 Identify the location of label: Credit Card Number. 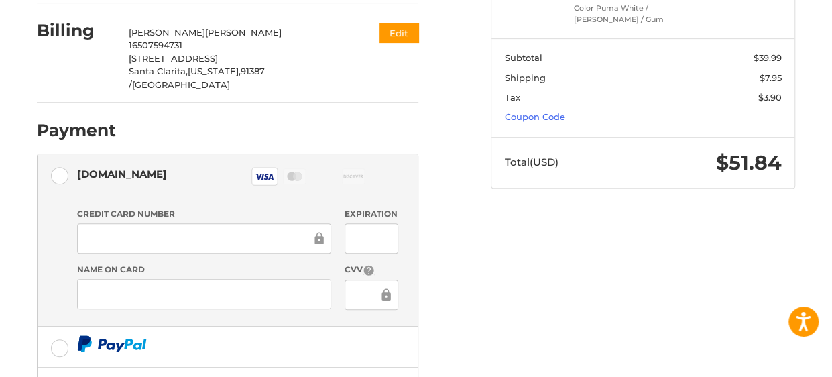
(204, 214).